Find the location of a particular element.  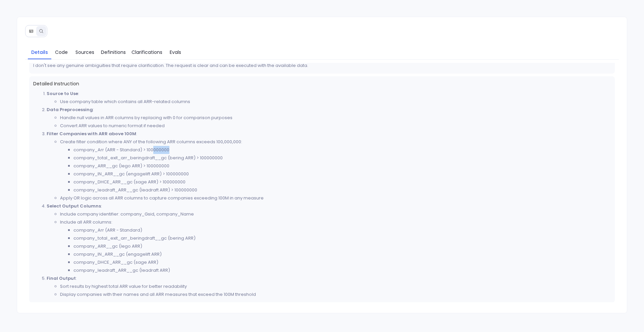

li: Display companies with their names and all ARR measures that exceed the 100M threshold is located at coordinates (335, 295).